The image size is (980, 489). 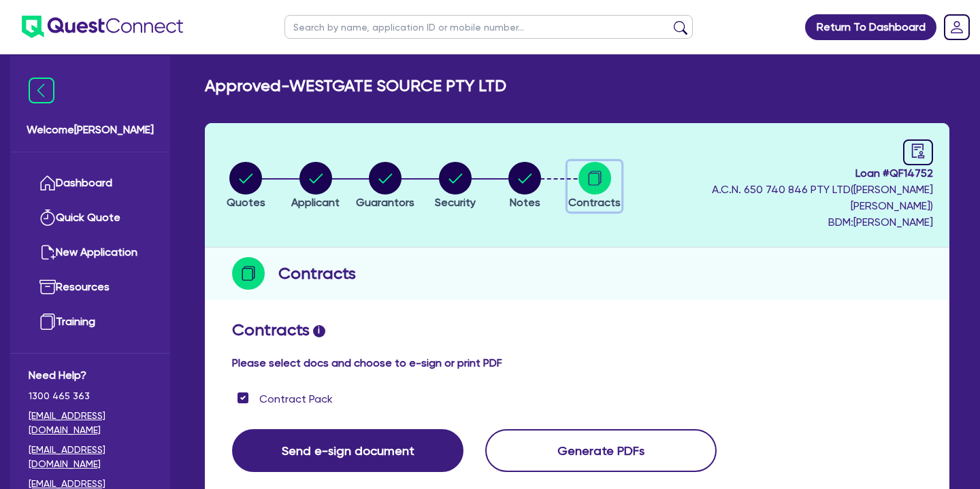 I want to click on span: Loan # QF14752, so click(x=782, y=174).